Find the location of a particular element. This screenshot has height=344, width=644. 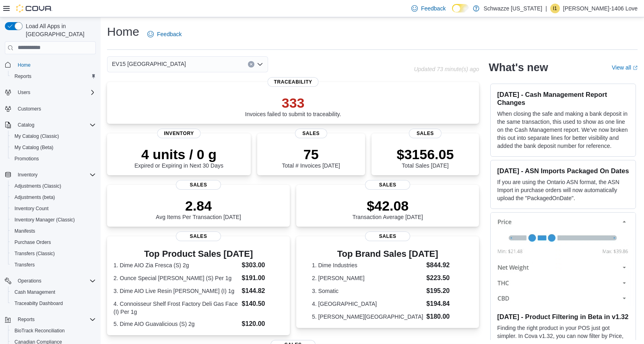

span: Feedback is located at coordinates (433, 8).